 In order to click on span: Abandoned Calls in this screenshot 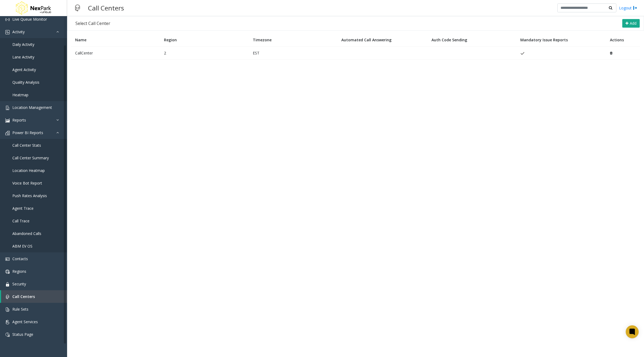, I will do `click(27, 234)`.